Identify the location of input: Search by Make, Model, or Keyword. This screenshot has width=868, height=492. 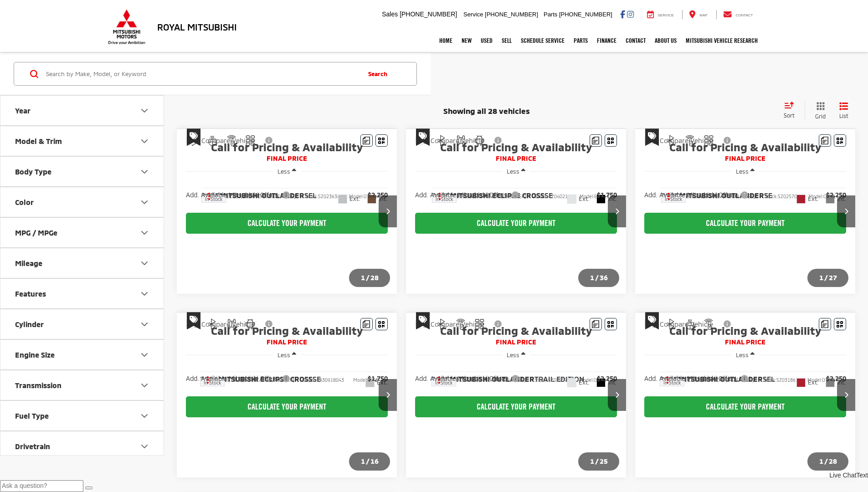
(203, 74).